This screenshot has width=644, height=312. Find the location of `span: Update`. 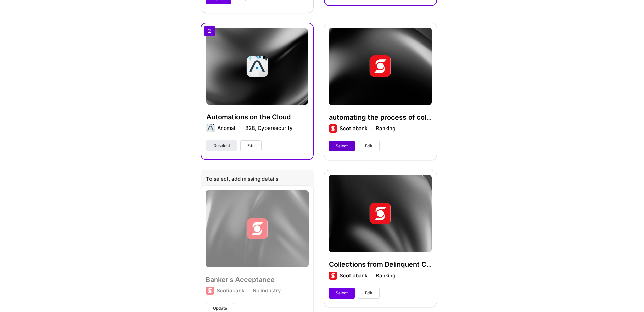

span: Update is located at coordinates (220, 309).